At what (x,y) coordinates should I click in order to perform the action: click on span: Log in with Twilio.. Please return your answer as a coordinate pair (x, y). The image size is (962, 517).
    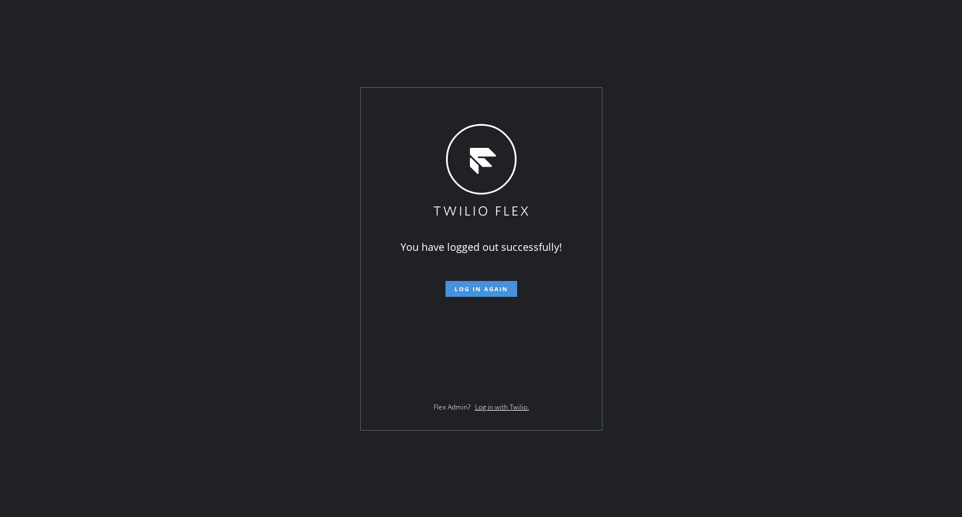
    Looking at the image, I should click on (502, 407).